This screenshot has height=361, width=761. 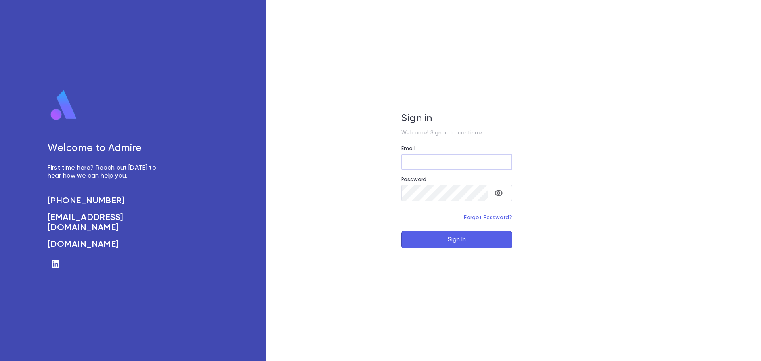 I want to click on h5: Welcome to Admire, so click(x=106, y=149).